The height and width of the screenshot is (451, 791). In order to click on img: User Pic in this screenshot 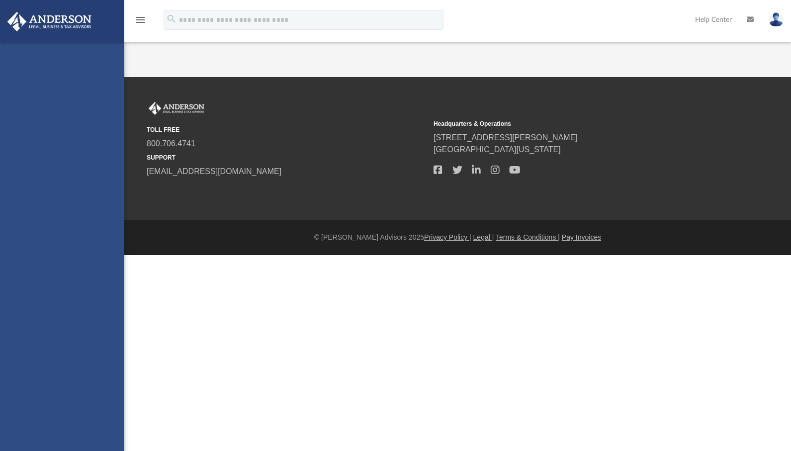, I will do `click(776, 19)`.